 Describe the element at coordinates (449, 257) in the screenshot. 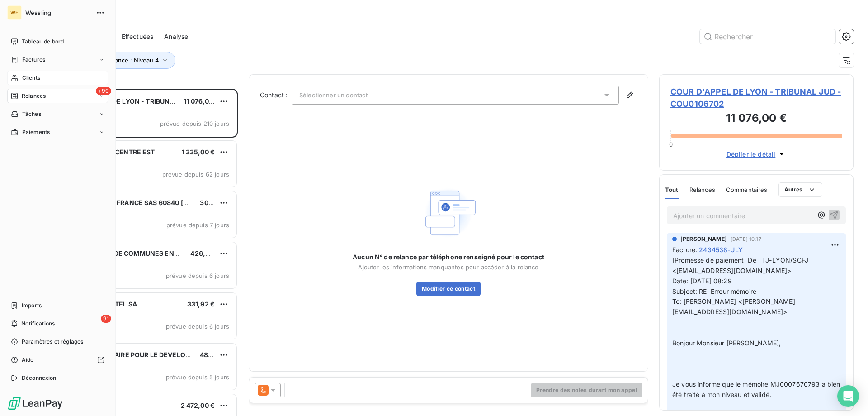

I see `span: Aucun N° de relance par téléphone renseigné pour le contact` at that location.